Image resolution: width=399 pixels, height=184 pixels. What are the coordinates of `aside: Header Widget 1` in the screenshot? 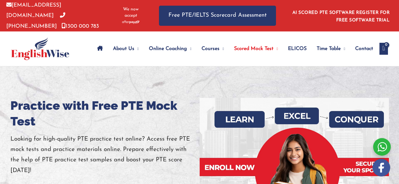 It's located at (340, 15).